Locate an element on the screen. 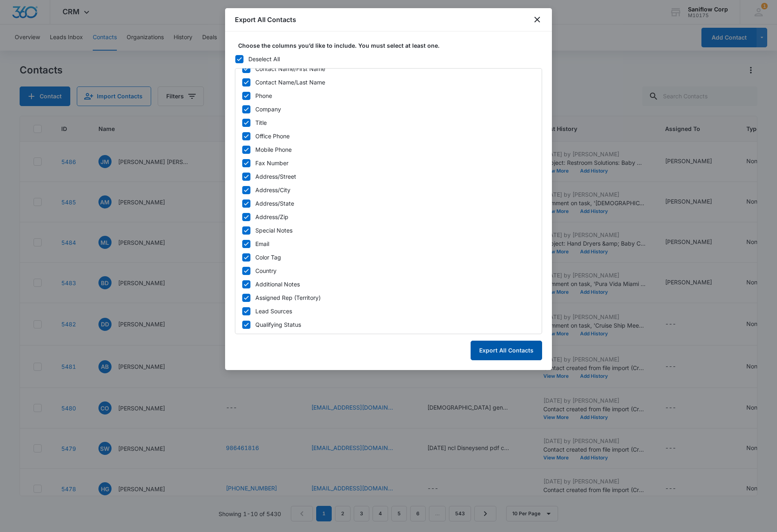 The image size is (777, 532). div: Address/State is located at coordinates (275, 203).